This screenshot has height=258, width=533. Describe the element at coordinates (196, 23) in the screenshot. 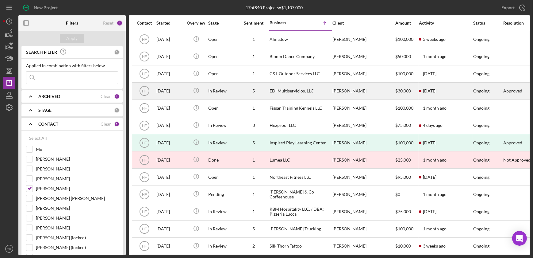

I see `div: Overview` at that location.